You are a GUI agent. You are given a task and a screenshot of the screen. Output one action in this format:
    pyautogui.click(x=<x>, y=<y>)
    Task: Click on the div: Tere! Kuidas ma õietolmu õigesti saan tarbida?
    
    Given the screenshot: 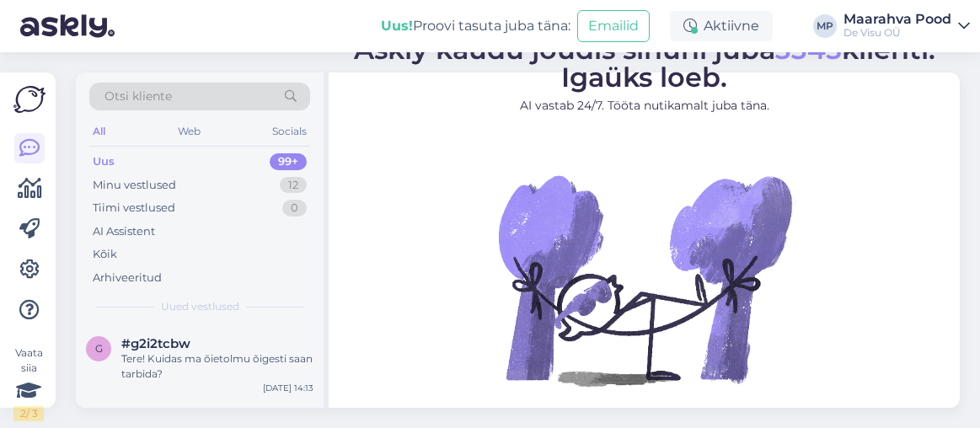 What is the action you would take?
    pyautogui.click(x=217, y=366)
    